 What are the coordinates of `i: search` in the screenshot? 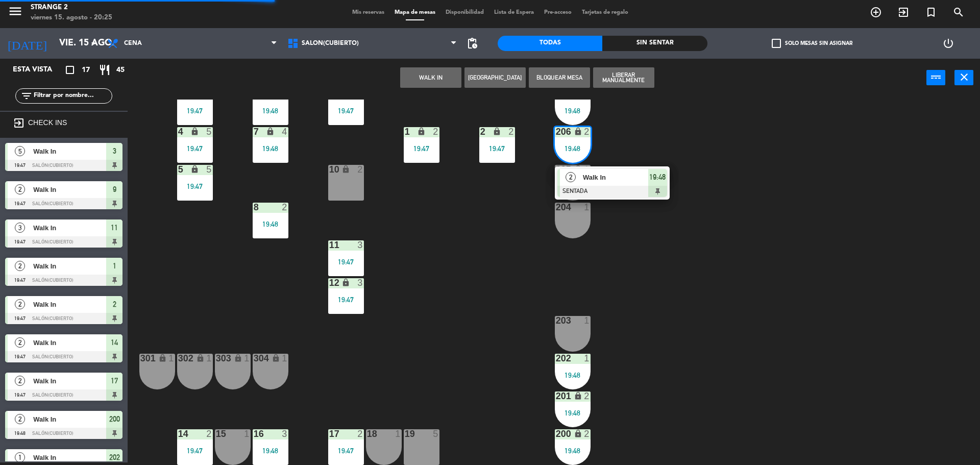 It's located at (958, 13).